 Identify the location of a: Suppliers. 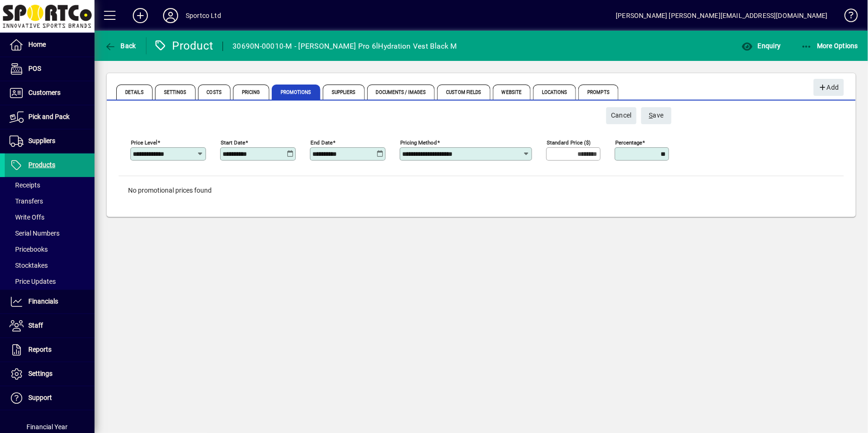
(50, 141).